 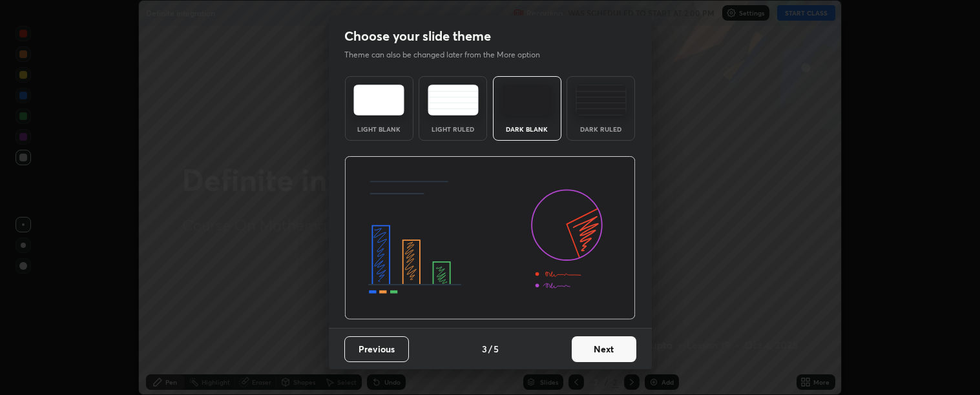 What do you see at coordinates (378, 100) in the screenshot?
I see `img: lightTheme.e5ed3b09.svg` at bounding box center [378, 100].